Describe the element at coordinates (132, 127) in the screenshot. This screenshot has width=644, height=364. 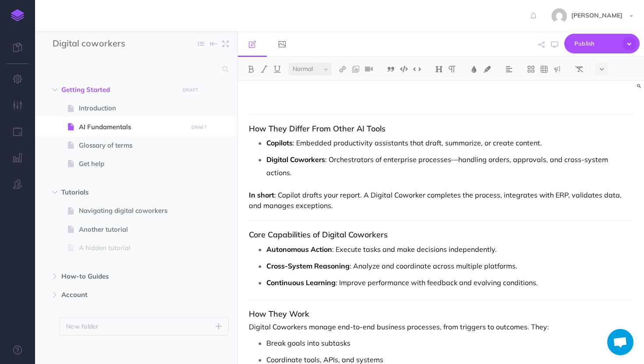
I see `span: AI Fundamentals` at that location.